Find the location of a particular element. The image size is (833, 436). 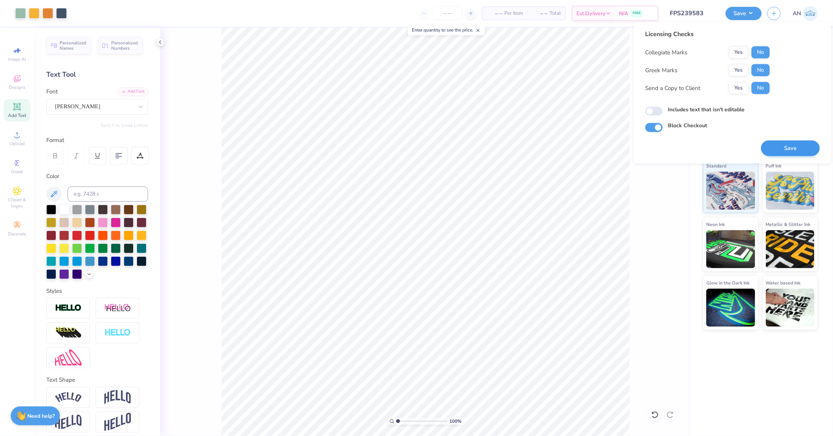

img: 3d Illusion is located at coordinates (68, 333).